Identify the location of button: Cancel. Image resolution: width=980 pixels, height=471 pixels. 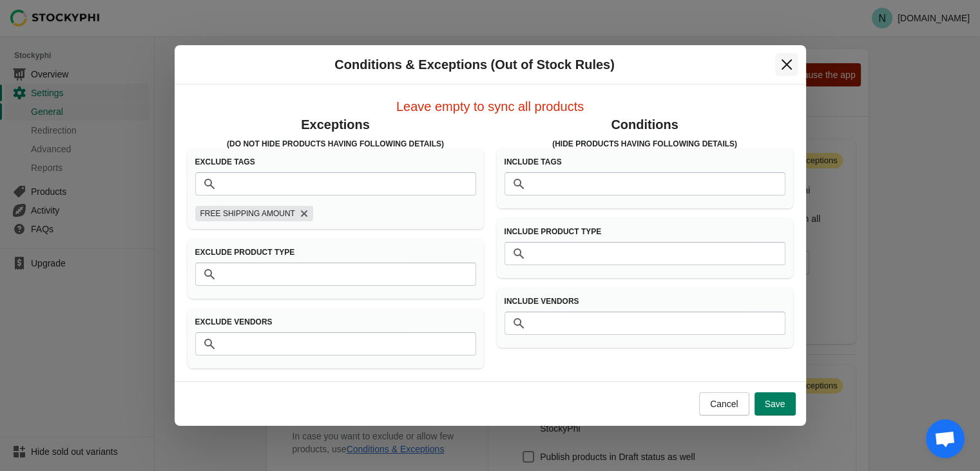
(725, 404).